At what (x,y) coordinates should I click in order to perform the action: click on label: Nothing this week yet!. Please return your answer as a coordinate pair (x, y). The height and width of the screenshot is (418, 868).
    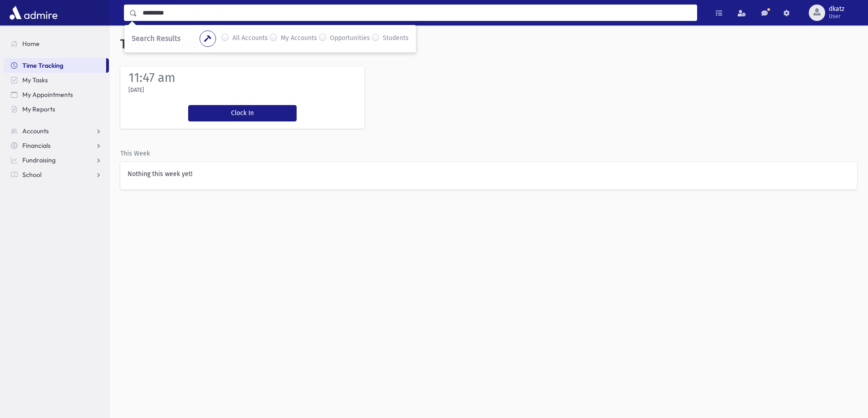
    Looking at the image, I should click on (160, 174).